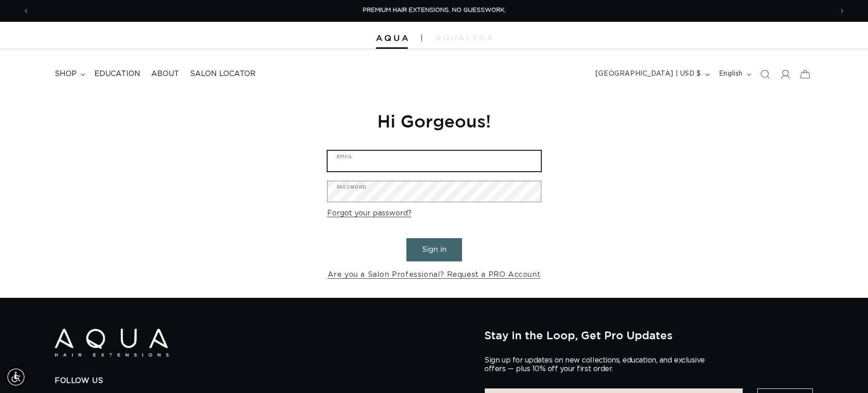 The image size is (868, 393). Describe the element at coordinates (434, 249) in the screenshot. I see `button: Sign in` at that location.